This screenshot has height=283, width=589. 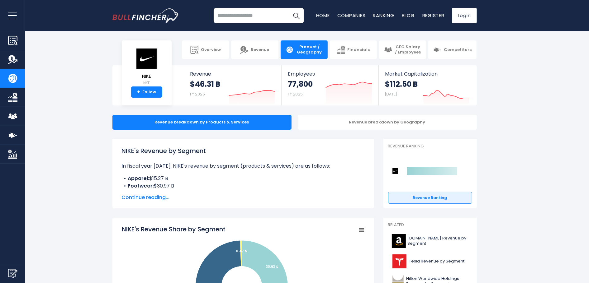 I want to click on span: NIKE, so click(x=147, y=76).